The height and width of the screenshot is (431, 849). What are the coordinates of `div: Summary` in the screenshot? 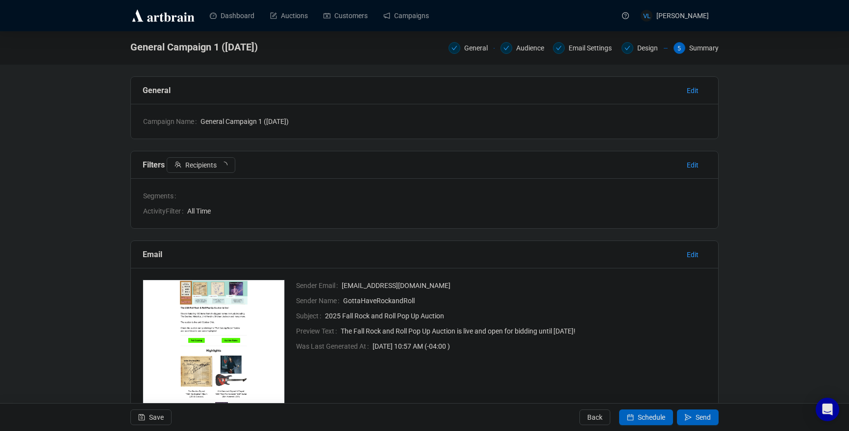 It's located at (704, 48).